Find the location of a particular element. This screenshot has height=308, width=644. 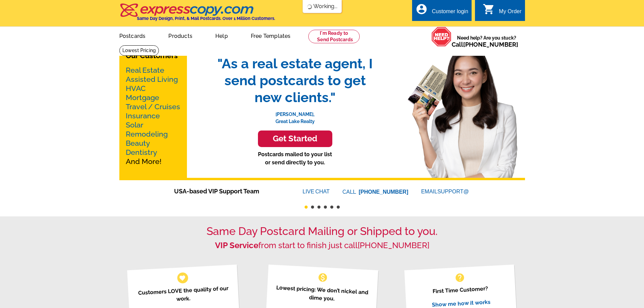

a: Remodeling is located at coordinates (147, 134).